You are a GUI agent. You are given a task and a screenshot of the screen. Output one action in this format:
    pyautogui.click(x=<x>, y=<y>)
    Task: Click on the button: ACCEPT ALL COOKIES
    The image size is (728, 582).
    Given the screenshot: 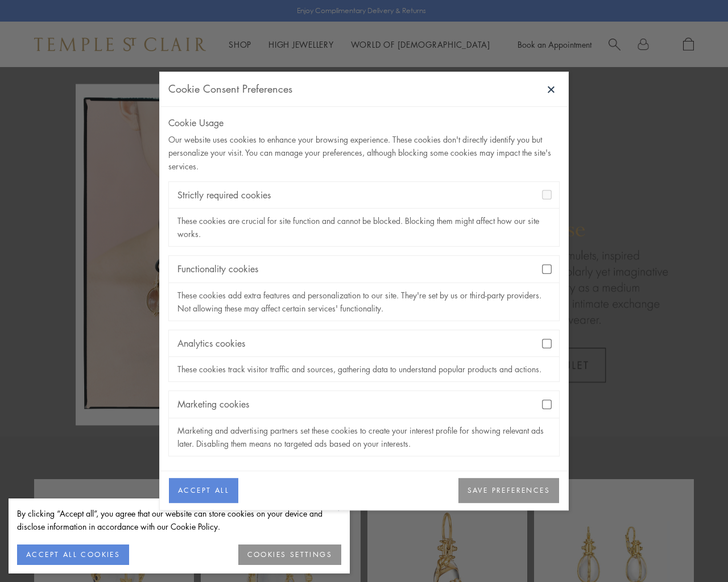 What is the action you would take?
    pyautogui.click(x=73, y=555)
    